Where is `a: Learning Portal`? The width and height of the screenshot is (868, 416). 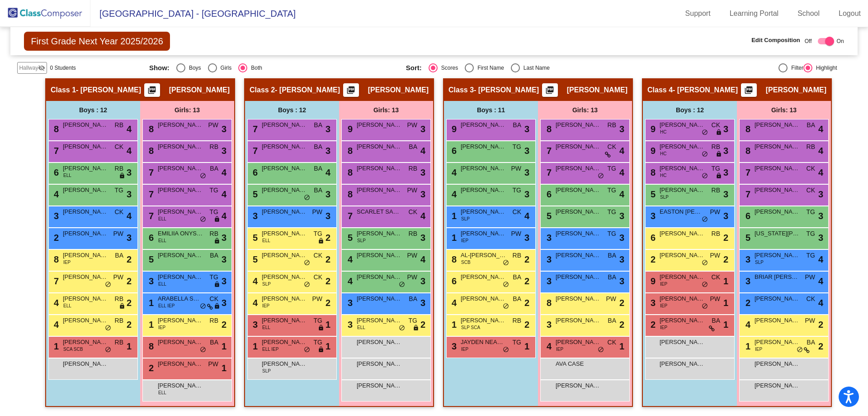
a: Learning Portal is located at coordinates (754, 13).